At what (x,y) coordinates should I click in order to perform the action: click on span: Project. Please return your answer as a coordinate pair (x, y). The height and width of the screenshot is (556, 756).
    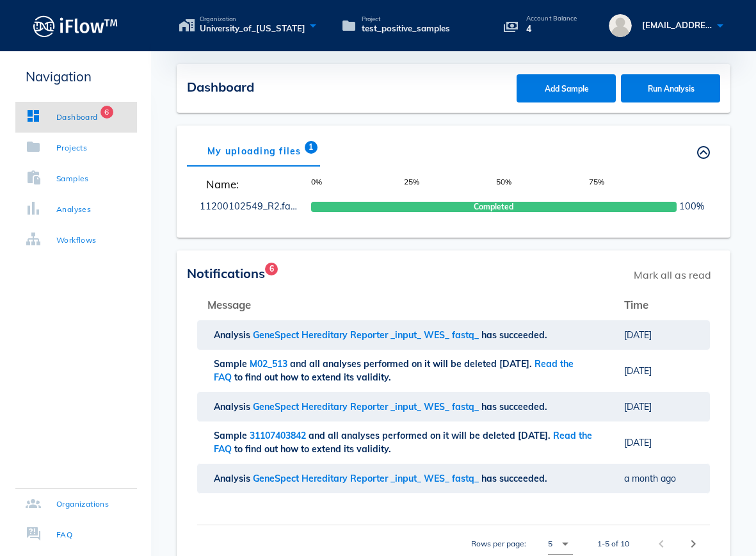
    Looking at the image, I should click on (406, 19).